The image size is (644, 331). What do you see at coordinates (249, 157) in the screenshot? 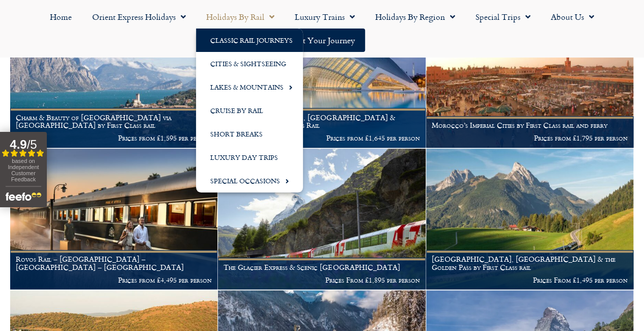
I see `a: Luxury Day Trips` at bounding box center [249, 157].